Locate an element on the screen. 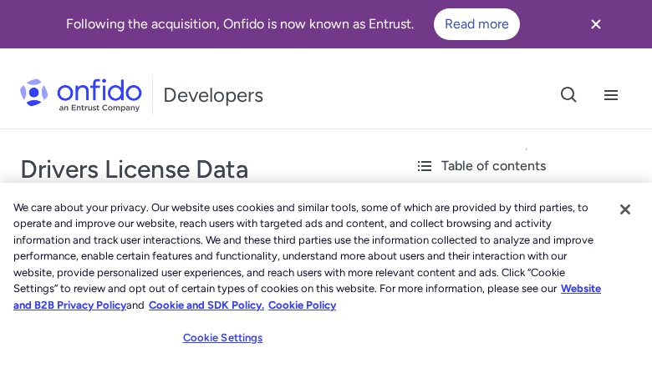  div: Following the acquisition, Onfido is now known as Entrust. is located at coordinates (292, 24).